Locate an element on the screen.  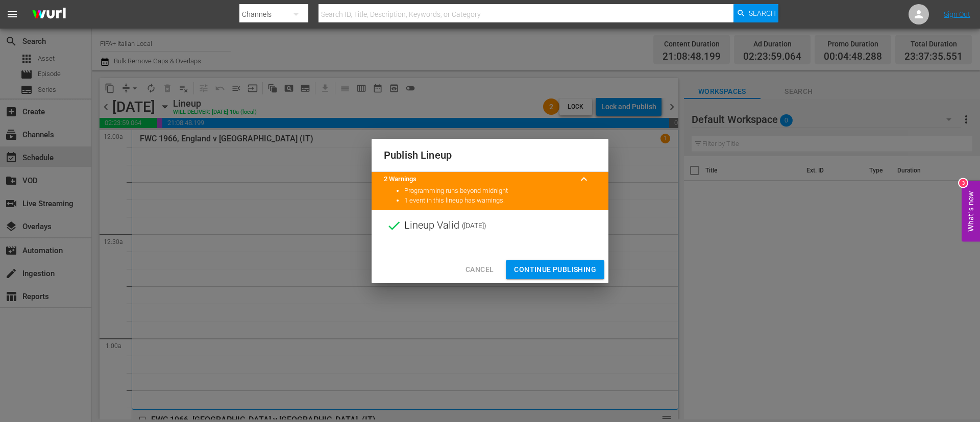
a: Sign Out is located at coordinates (957, 14).